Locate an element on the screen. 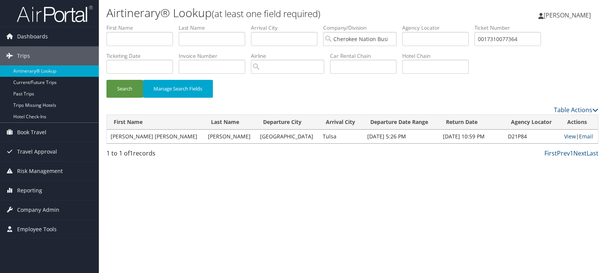  label: Arrival City is located at coordinates (287, 28).